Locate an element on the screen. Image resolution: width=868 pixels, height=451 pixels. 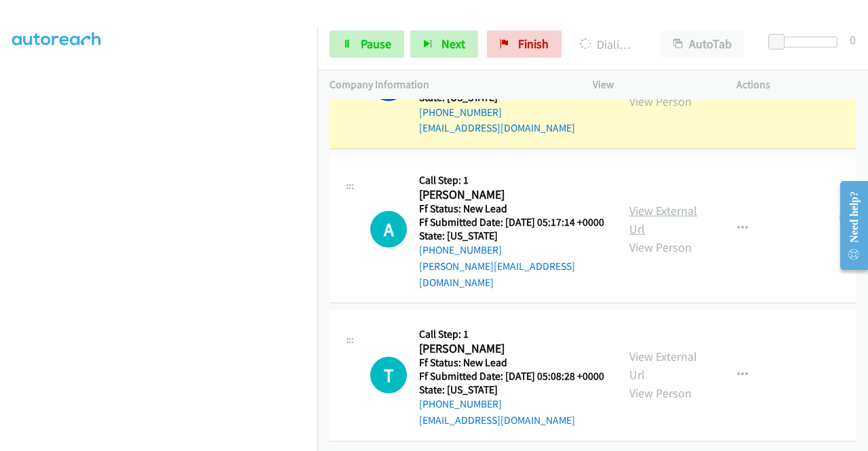
a: Finish is located at coordinates (524, 44).